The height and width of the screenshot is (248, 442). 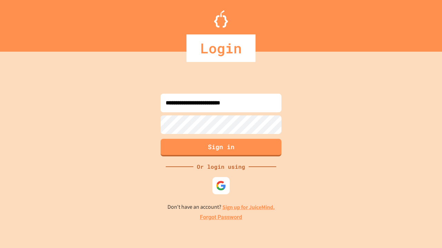 I want to click on img: google-icon.svg, so click(x=221, y=186).